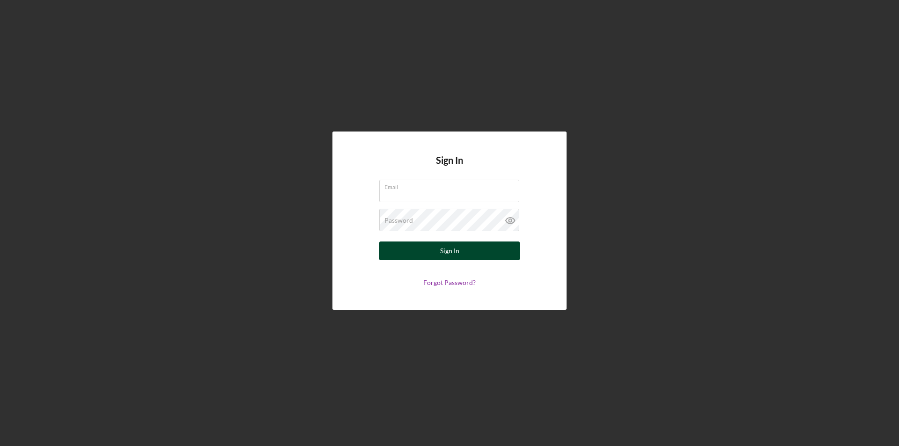  What do you see at coordinates (452, 185) in the screenshot?
I see `label: Email` at bounding box center [452, 185].